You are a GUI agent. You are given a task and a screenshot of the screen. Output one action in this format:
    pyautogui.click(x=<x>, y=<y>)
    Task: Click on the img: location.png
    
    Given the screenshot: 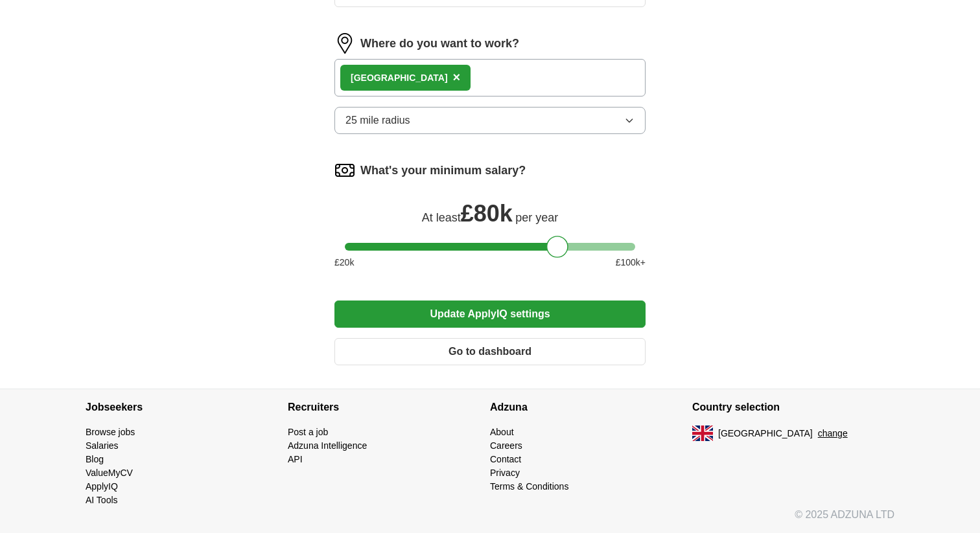 What is the action you would take?
    pyautogui.click(x=344, y=43)
    